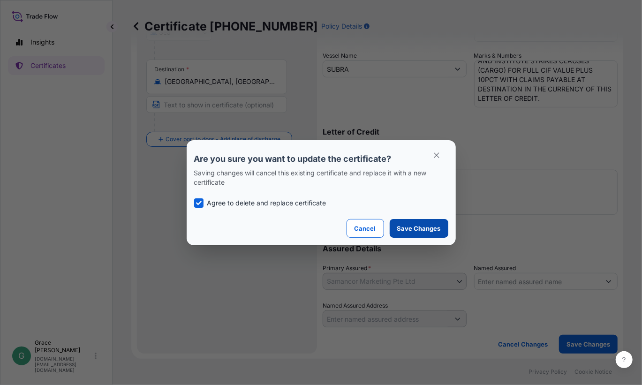 Image resolution: width=642 pixels, height=385 pixels. Describe the element at coordinates (365, 228) in the screenshot. I see `p: Cancel` at that location.